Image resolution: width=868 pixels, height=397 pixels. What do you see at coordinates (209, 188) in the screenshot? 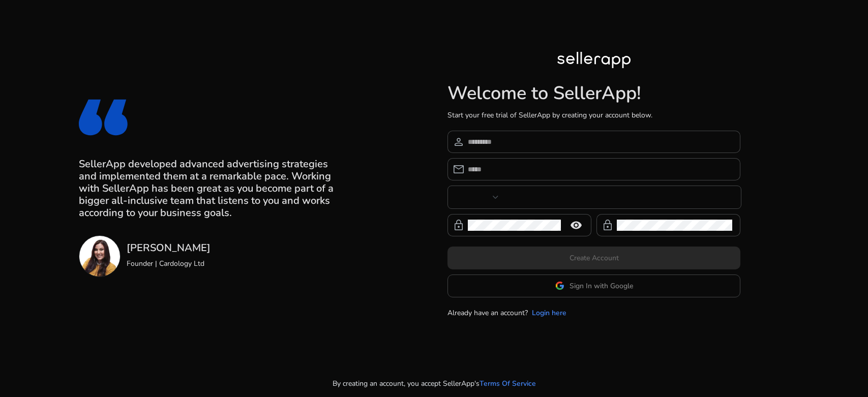
I see `h3: SellerApp developed advanced advertising strategies and implemented them at a remarkable pace. Wo...` at bounding box center [209, 188].